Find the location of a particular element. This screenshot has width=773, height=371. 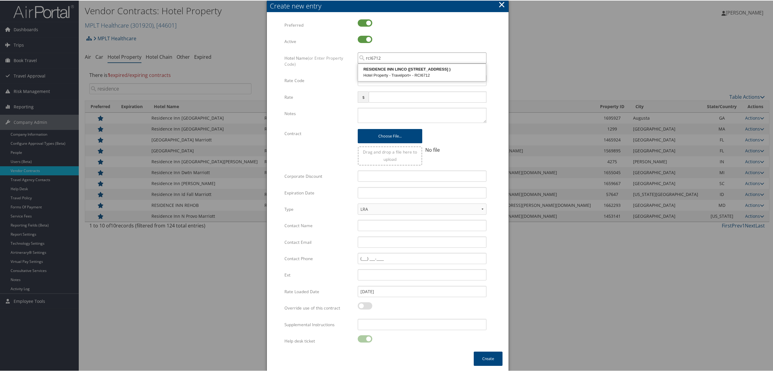

span: Drag and drop a file here to upload is located at coordinates (390, 155).